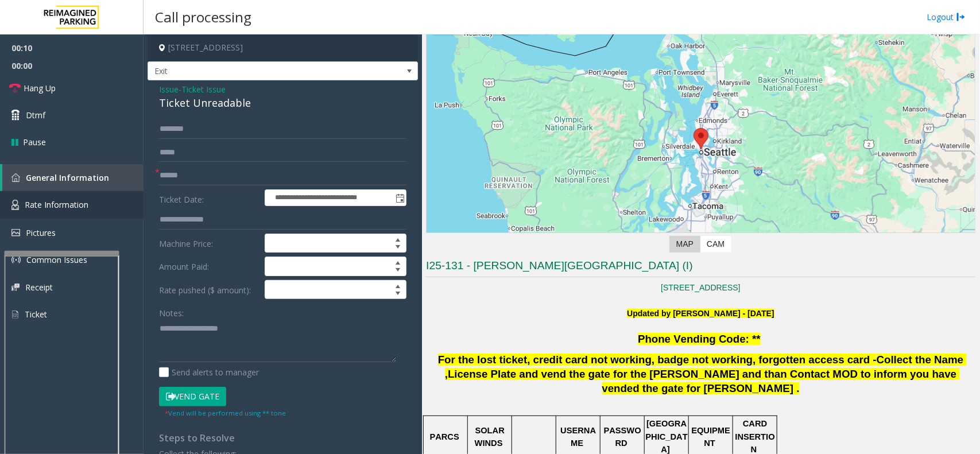 The width and height of the screenshot is (980, 454). Describe the element at coordinates (491, 437) in the screenshot. I see `span: SOLAR WINDS` at that location.